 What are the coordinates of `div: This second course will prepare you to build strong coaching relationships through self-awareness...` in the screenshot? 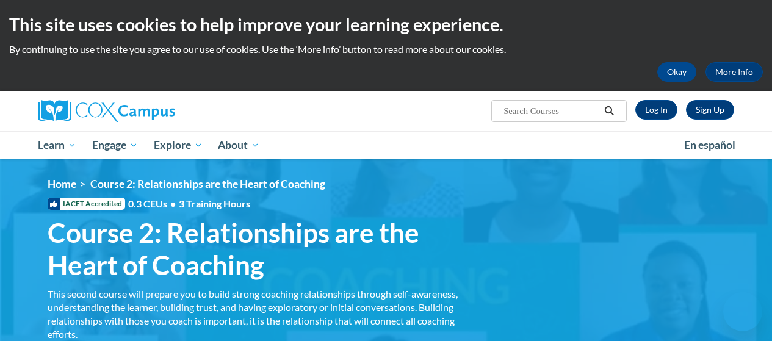 It's located at (258, 314).